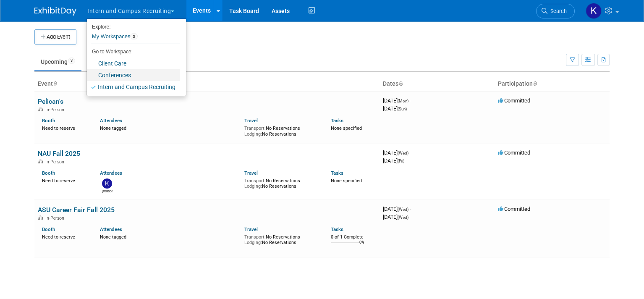  I want to click on span: (Fri), so click(401, 161).